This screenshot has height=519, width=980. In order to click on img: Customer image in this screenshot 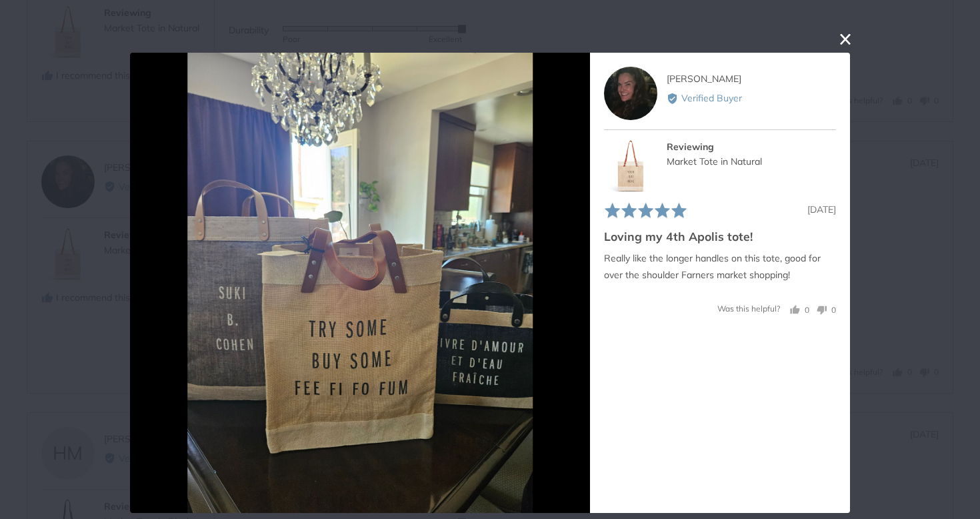, I will do `click(359, 283)`.